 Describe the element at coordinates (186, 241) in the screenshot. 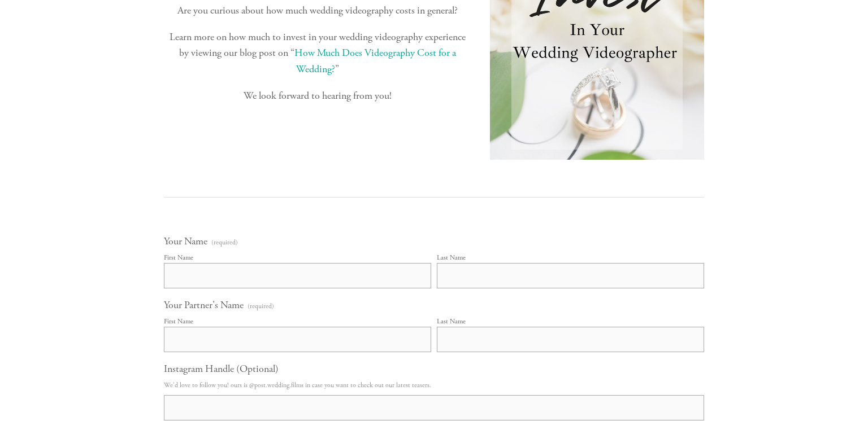

I see `span: Your Name` at that location.